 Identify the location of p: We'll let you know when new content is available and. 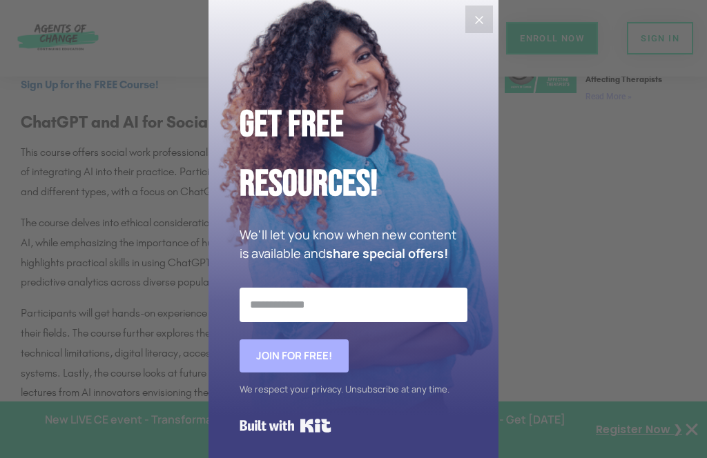
(353, 244).